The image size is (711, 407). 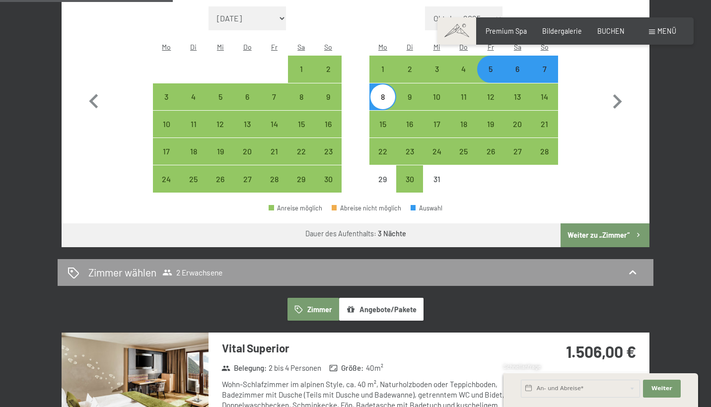 I want to click on div: Mon Dec 01 2025, so click(x=383, y=69).